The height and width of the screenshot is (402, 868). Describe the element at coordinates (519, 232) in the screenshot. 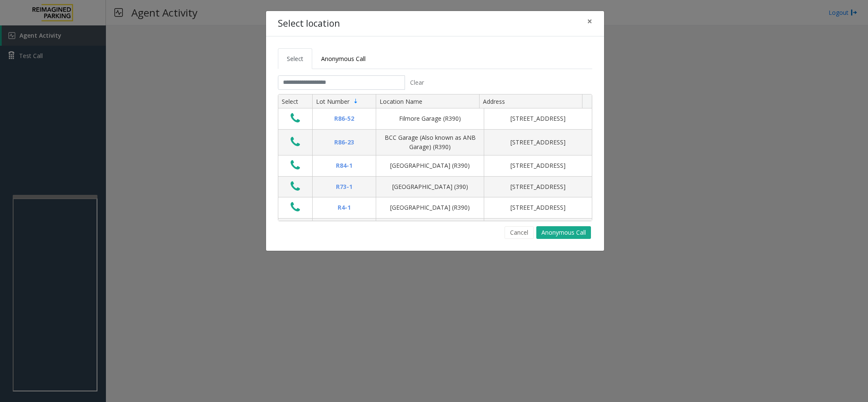

I see `button: Cancel` at that location.